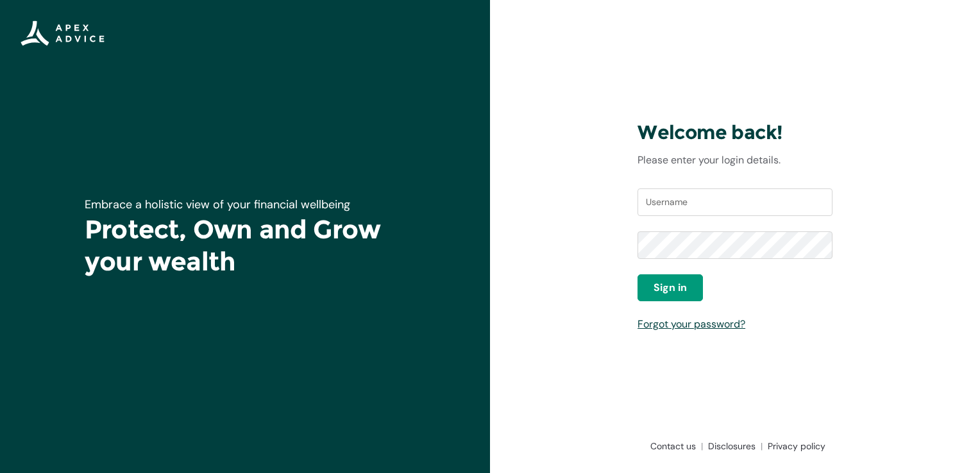  Describe the element at coordinates (674, 446) in the screenshot. I see `a: Contact us` at that location.